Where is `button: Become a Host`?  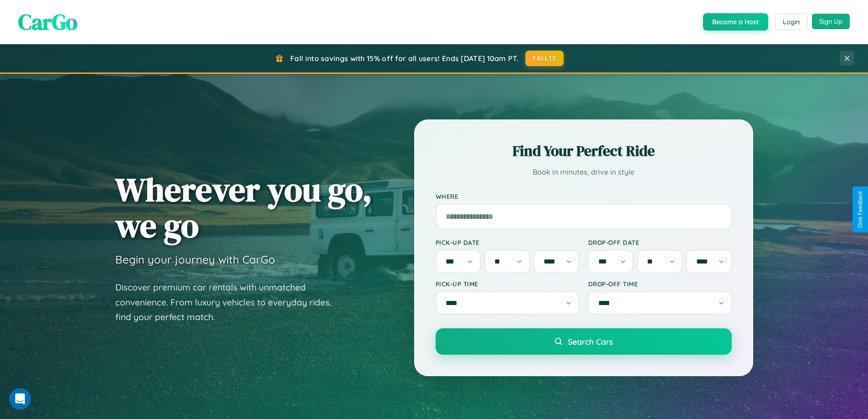
button: Become a Host is located at coordinates (736, 22).